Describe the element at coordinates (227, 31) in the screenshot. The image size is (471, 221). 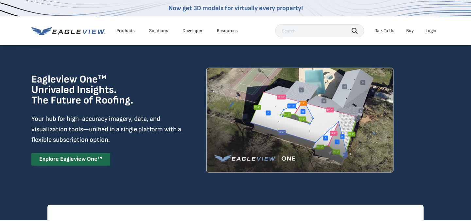
I see `div: Resources` at that location.